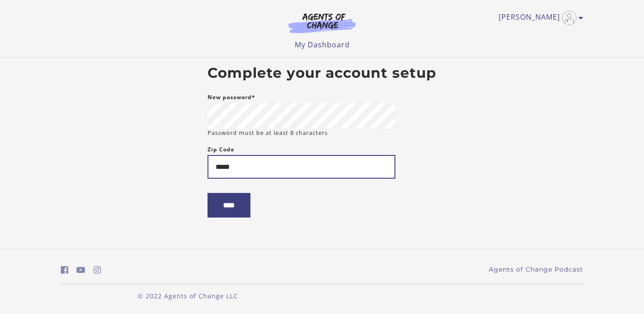 This screenshot has height=314, width=644. I want to click on a: Toggle menu, so click(539, 18).